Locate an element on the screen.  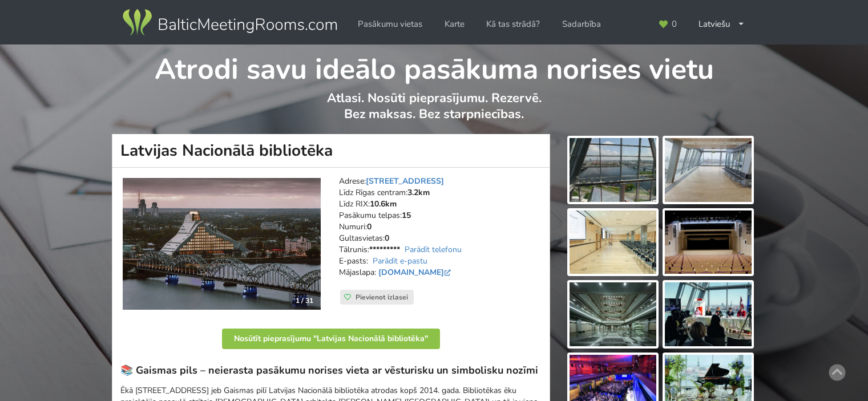
a: Kā tas strādā? is located at coordinates (513, 24).